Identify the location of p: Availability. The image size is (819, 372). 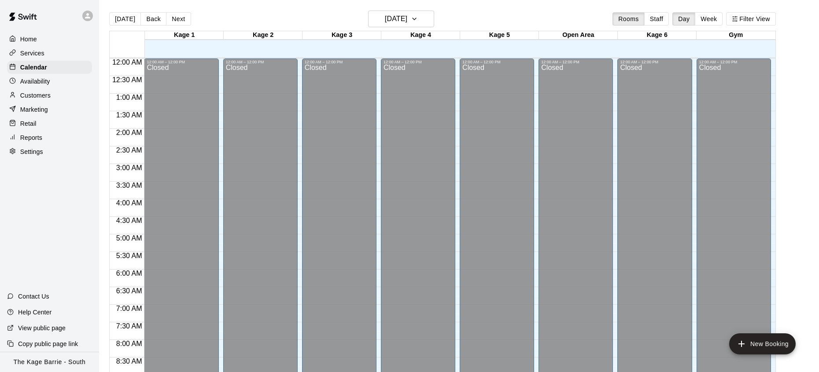
(35, 81).